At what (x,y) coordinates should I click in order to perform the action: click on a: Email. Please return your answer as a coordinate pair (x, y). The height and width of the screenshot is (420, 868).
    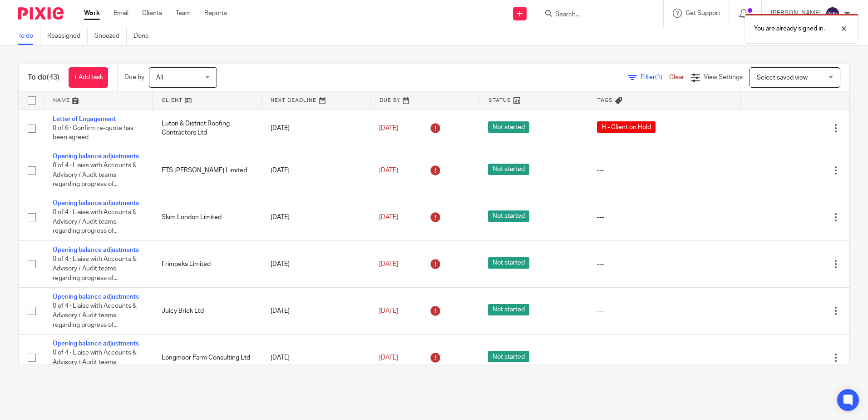
    Looking at the image, I should click on (120, 13).